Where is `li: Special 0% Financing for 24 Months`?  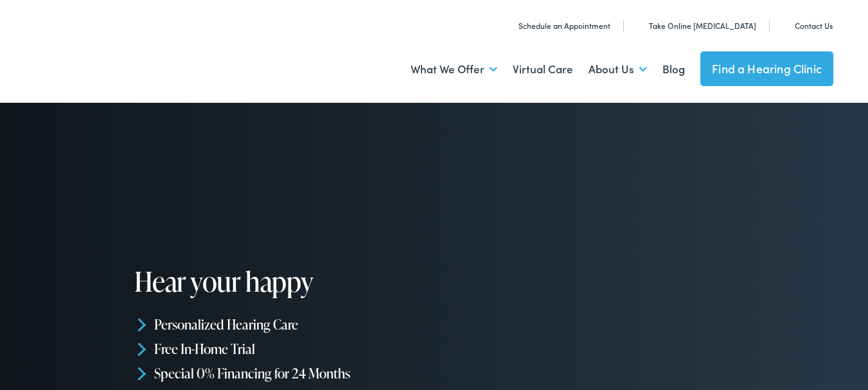
li: Special 0% Financing for 24 Months is located at coordinates (286, 373).